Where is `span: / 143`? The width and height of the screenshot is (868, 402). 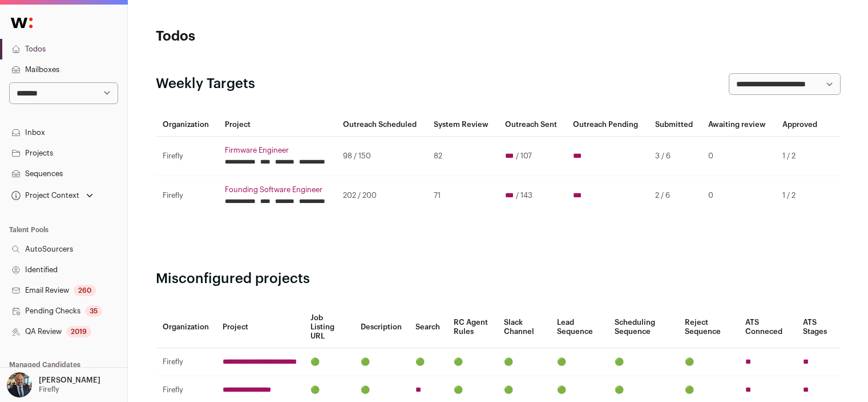 span: / 143 is located at coordinates (524, 195).